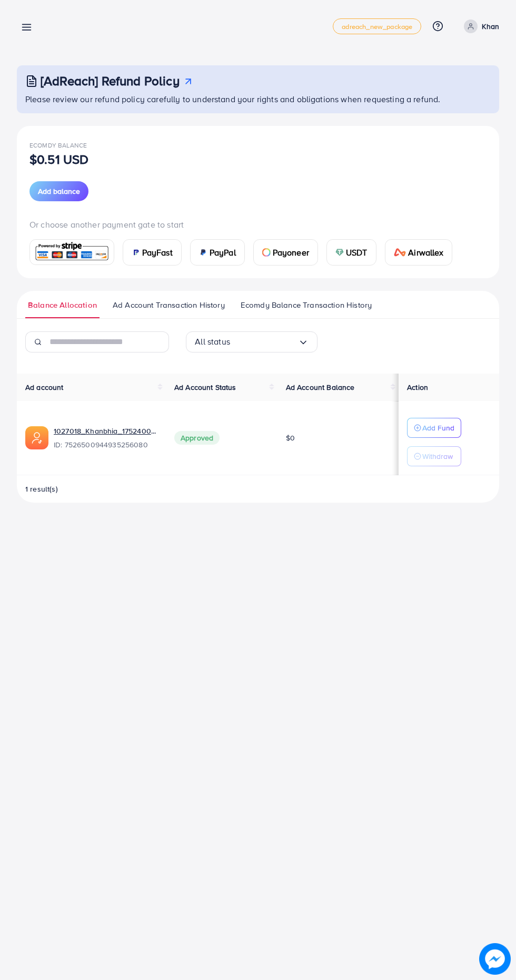  What do you see at coordinates (110, 81) in the screenshot?
I see `h3: [AdReach] Refund Policy` at bounding box center [110, 81].